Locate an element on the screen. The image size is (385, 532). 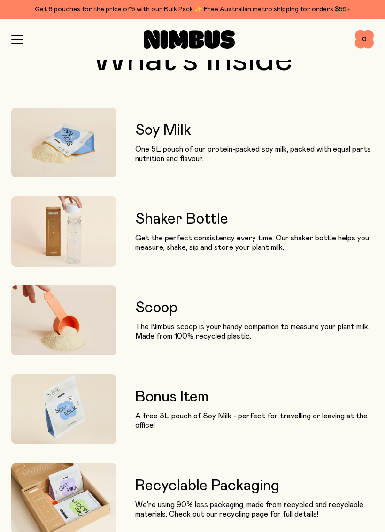
img: Nimbus Shaker Bottle with lid being lifted off is located at coordinates (64, 231).